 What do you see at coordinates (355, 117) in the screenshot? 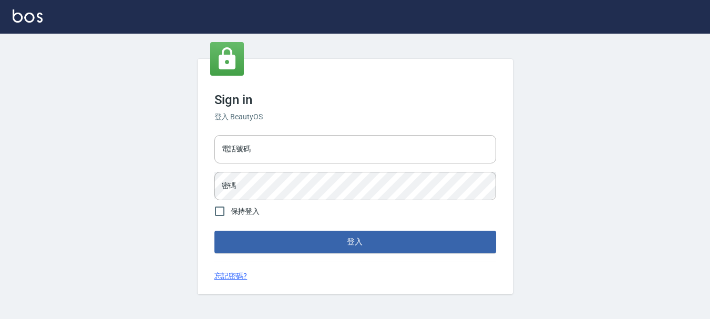
I see `h6: 登入 BeautyOS` at bounding box center [355, 117].